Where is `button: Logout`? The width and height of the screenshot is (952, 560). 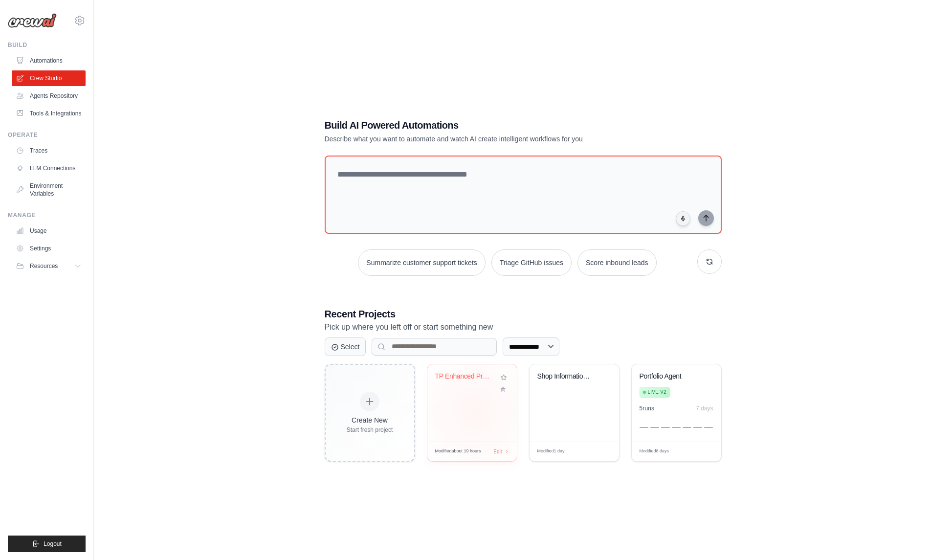 button: Logout is located at coordinates (47, 544).